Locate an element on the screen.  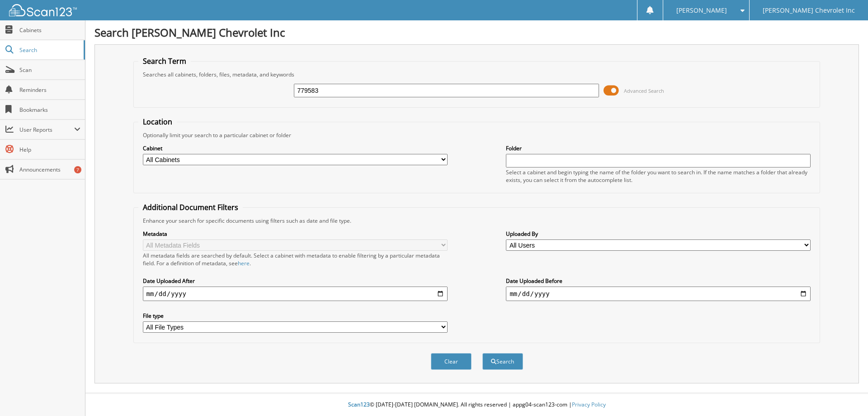
div: Searches all cabinets, folders, files, metadata, and keywords is located at coordinates (477, 74).